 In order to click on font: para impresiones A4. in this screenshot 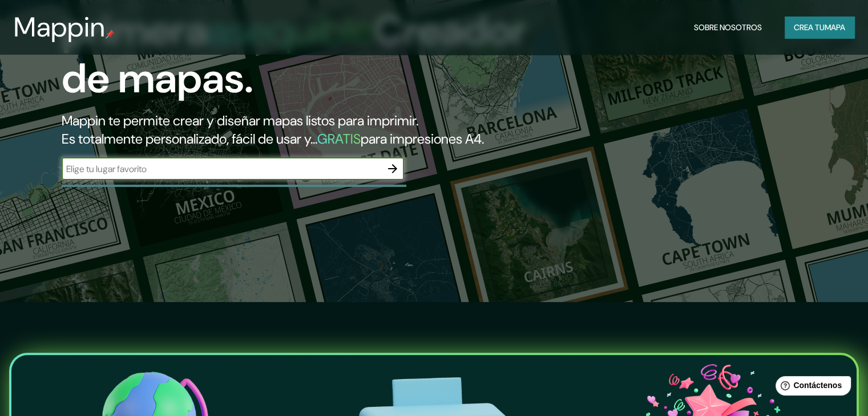, I will do `click(422, 139)`.